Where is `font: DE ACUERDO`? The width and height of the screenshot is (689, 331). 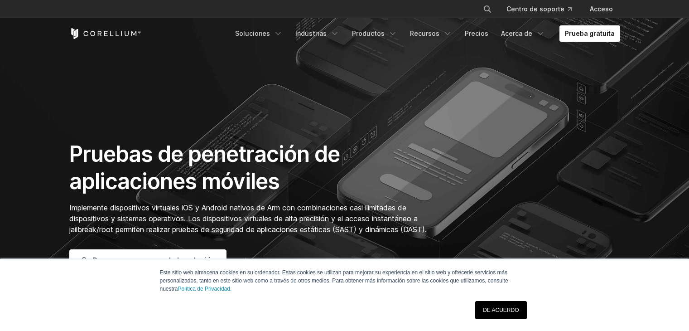 font: DE ACUERDO is located at coordinates (501, 310).